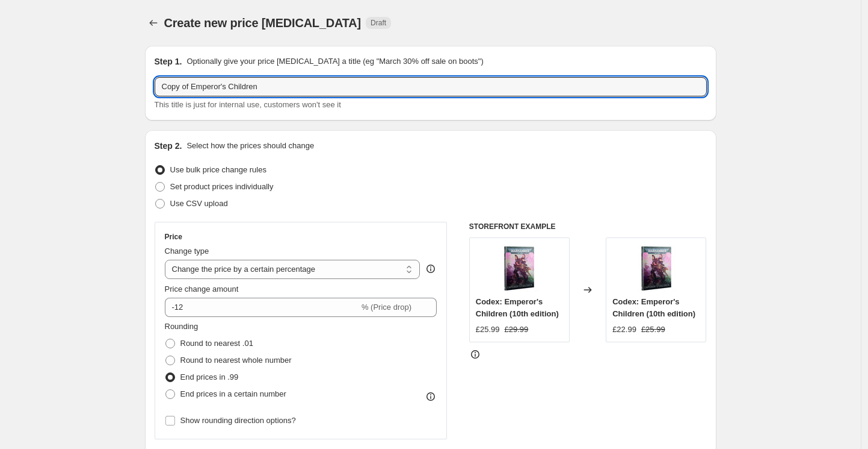  What do you see at coordinates (261, 307) in the screenshot?
I see `input: -15` at bounding box center [261, 307].